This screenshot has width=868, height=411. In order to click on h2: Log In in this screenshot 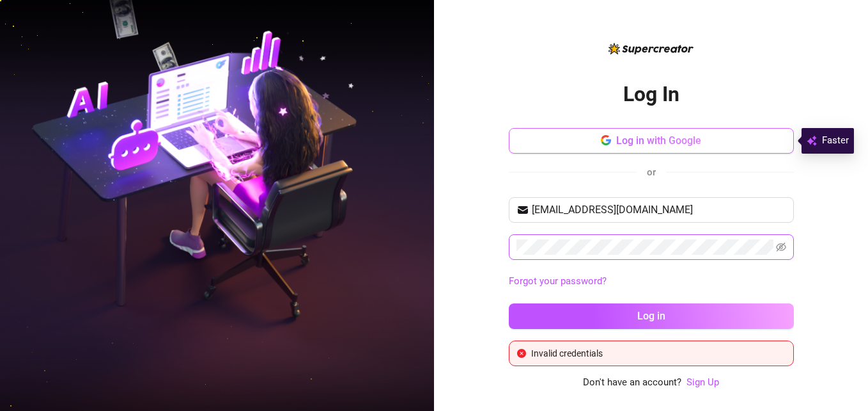, I will do `click(651, 94)`.